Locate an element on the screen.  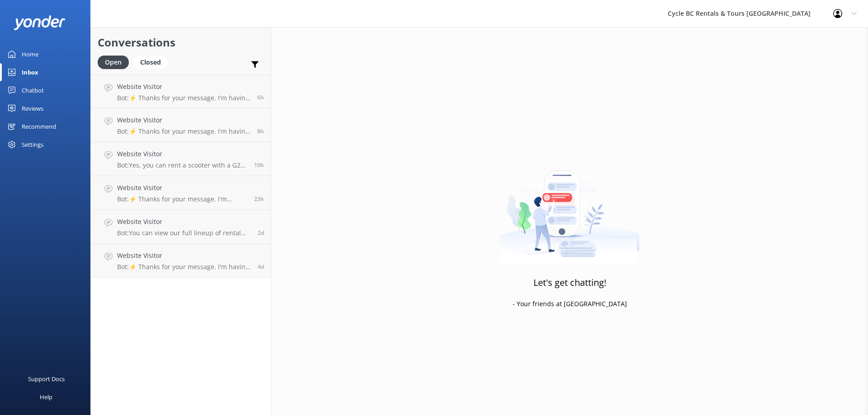
div: Inbox is located at coordinates (30, 72).